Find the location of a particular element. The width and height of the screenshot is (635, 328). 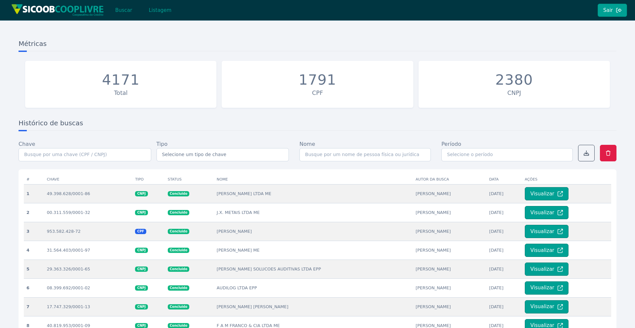

input: Busque por uma chave (CPF / CNPJ) is located at coordinates (85, 155).